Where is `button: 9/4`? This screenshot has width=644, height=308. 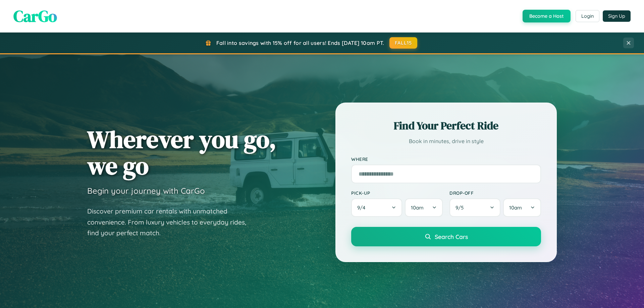 button: 9/4 is located at coordinates (377, 207).